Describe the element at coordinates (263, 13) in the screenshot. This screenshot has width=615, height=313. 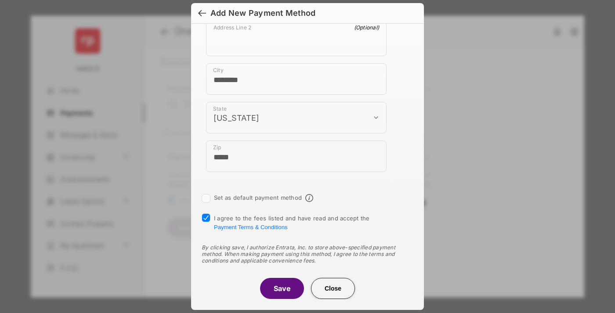
I see `div: Add New Payment Method` at that location.